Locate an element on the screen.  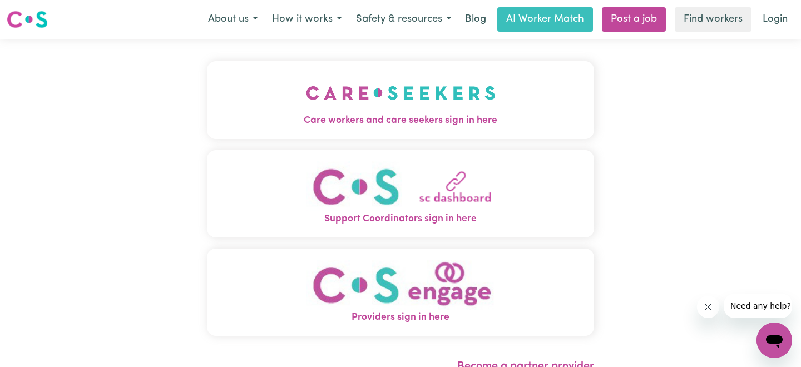
button: Care workers and care seekers sign in here is located at coordinates (400, 100).